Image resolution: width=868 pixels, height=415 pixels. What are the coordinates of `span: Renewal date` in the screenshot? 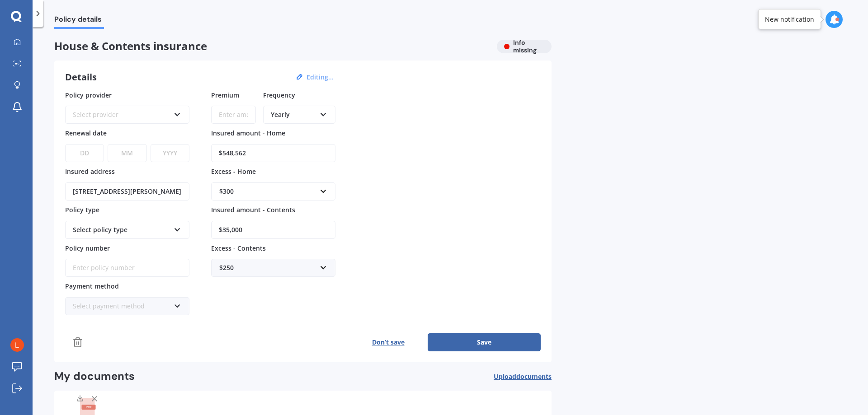 It's located at (86, 132).